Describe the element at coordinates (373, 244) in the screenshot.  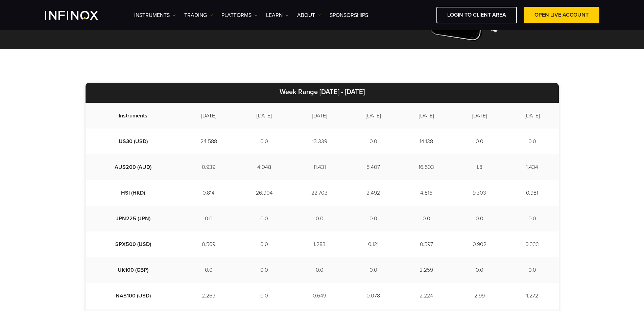
I see `td: 0.121` at that location.